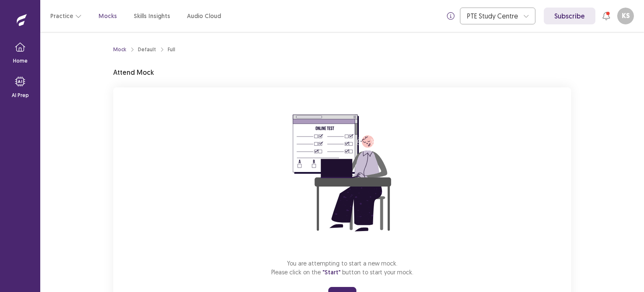 The width and height of the screenshot is (644, 292). I want to click on a: Skills Insights, so click(152, 16).